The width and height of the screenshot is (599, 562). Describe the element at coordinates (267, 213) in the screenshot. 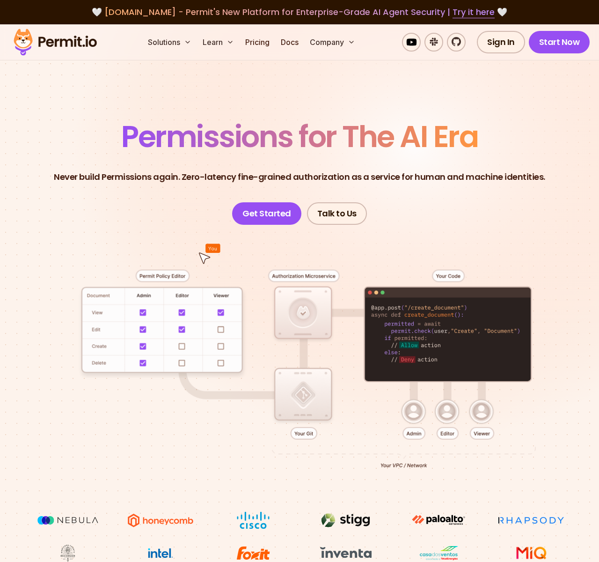

I see `a: Get Started` at that location.